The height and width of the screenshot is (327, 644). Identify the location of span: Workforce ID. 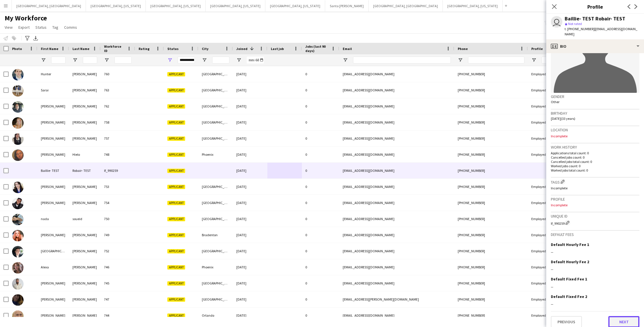
(114, 48).